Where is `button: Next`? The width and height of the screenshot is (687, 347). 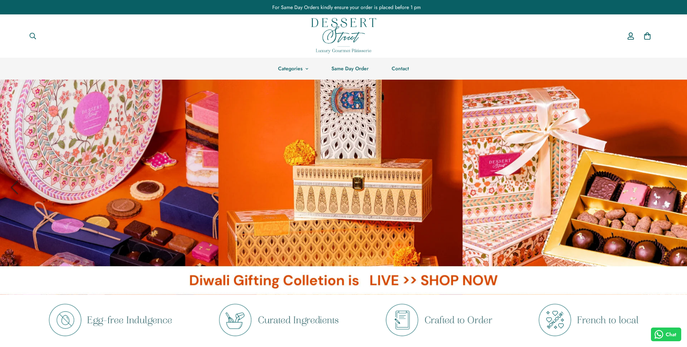 button: Next is located at coordinates (672, 187).